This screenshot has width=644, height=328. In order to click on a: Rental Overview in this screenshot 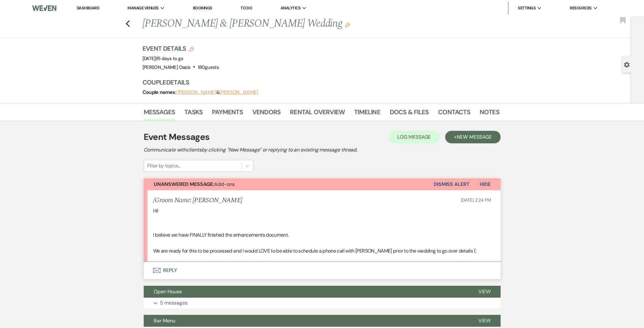, I will do `click(317, 114)`.